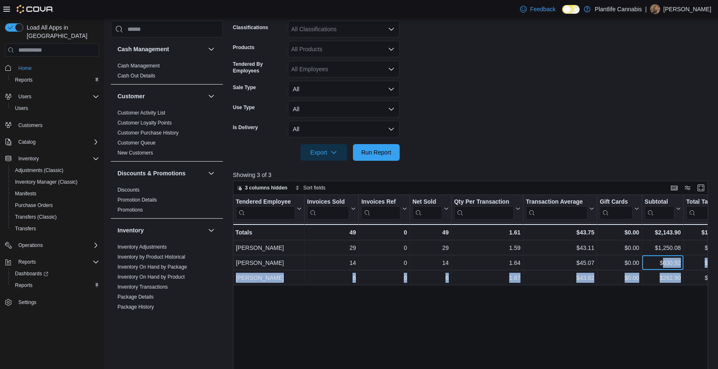 Image resolution: width=718 pixels, height=369 pixels. What do you see at coordinates (39, 170) in the screenshot?
I see `a: Adjustments (Classic)` at bounding box center [39, 170].